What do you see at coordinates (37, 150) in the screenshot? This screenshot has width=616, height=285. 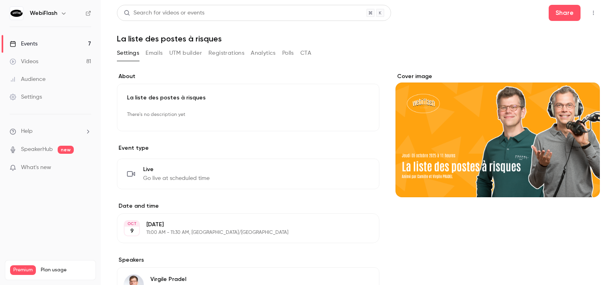 I see `a: SpeakerHub` at bounding box center [37, 150].